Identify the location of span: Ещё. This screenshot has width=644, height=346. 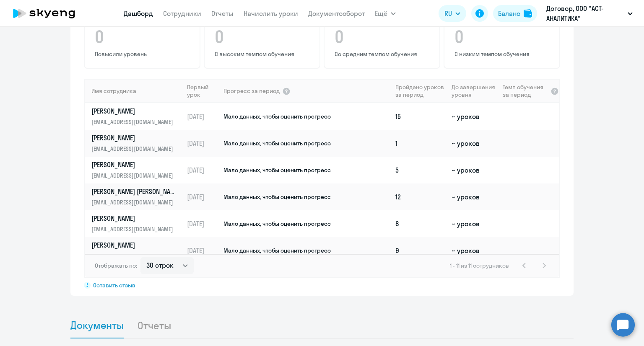
(381, 13).